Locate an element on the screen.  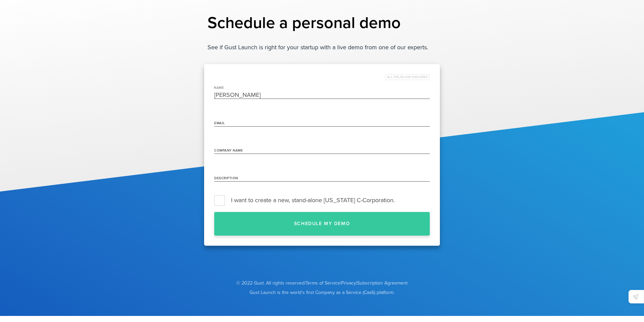
span: Gust Launch is the world's first Company as a Service (CaaS) platform. is located at coordinates (322, 293).